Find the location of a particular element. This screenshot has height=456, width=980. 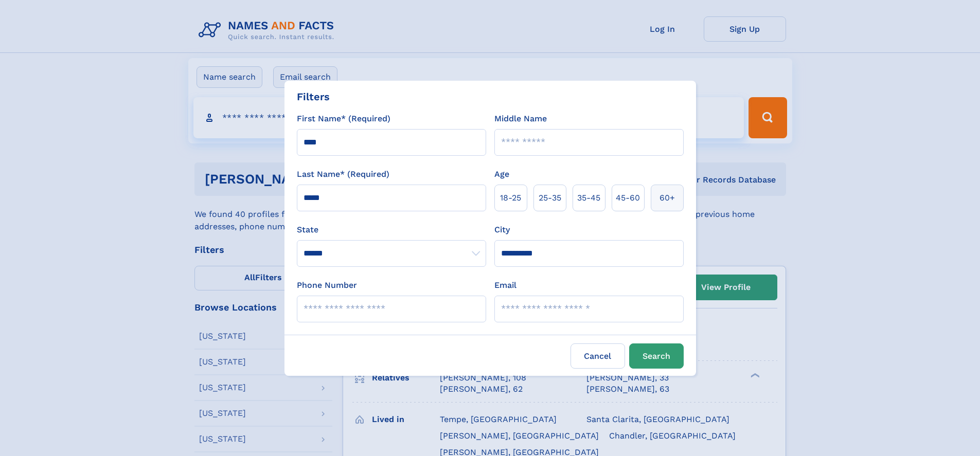

label: Last Name* (Required) is located at coordinates (343, 174).